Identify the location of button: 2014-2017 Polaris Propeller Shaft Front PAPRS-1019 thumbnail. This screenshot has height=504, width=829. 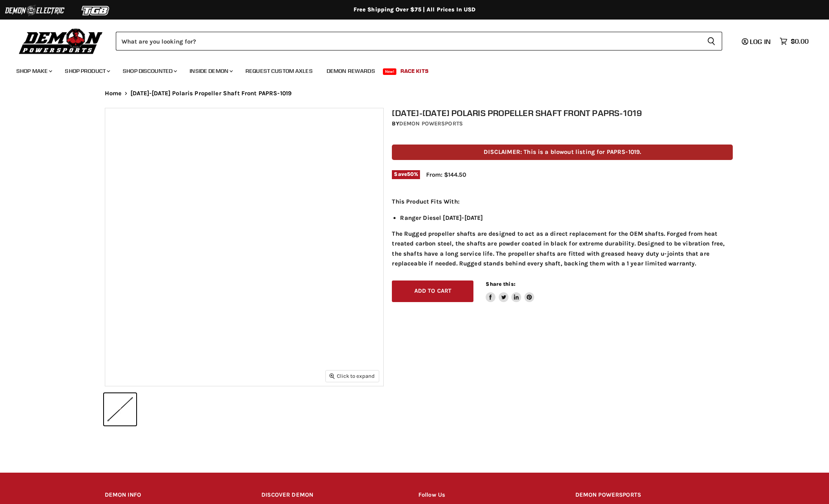
(119, 409).